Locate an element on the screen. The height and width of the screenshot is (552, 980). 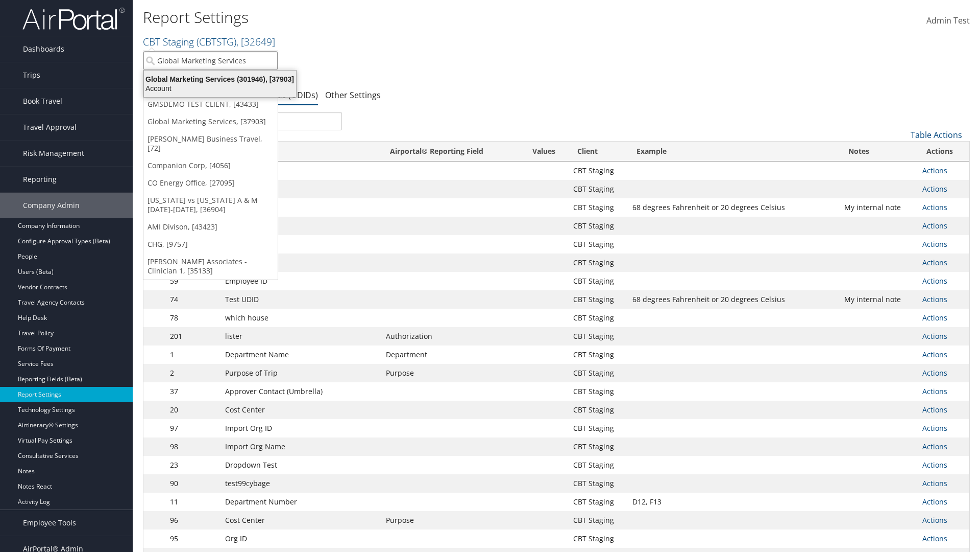
td: 20 is located at coordinates (192, 410).